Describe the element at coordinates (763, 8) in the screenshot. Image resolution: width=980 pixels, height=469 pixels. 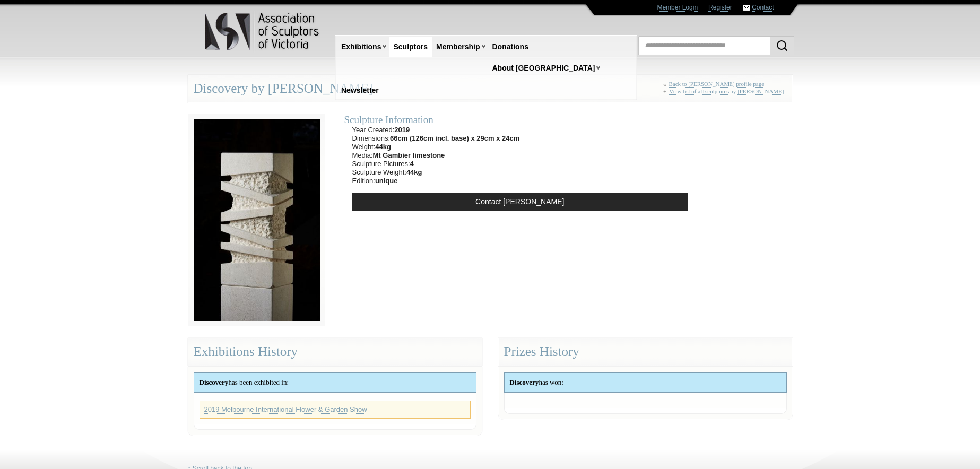
I see `a: Contact` at that location.